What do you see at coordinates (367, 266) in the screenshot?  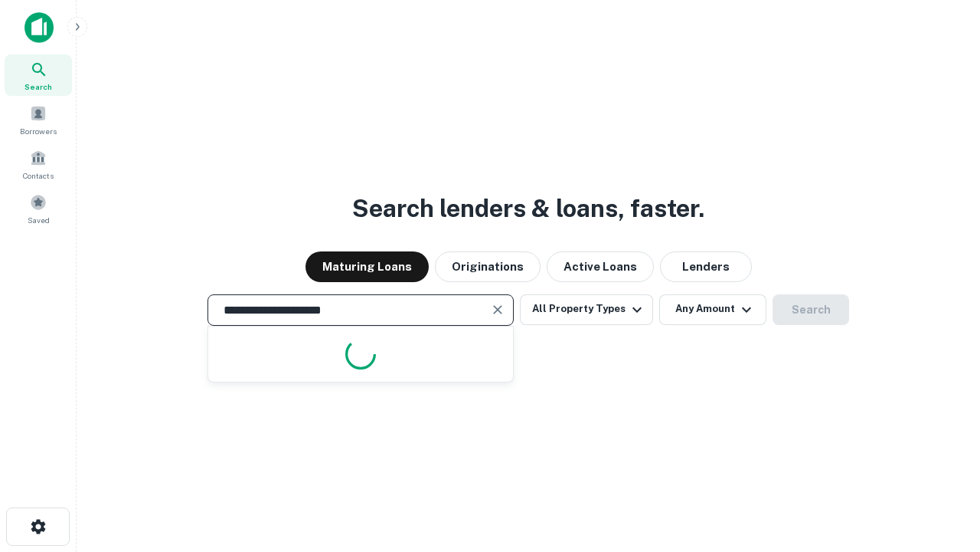 I see `button: Maturing Loans` at bounding box center [367, 266].